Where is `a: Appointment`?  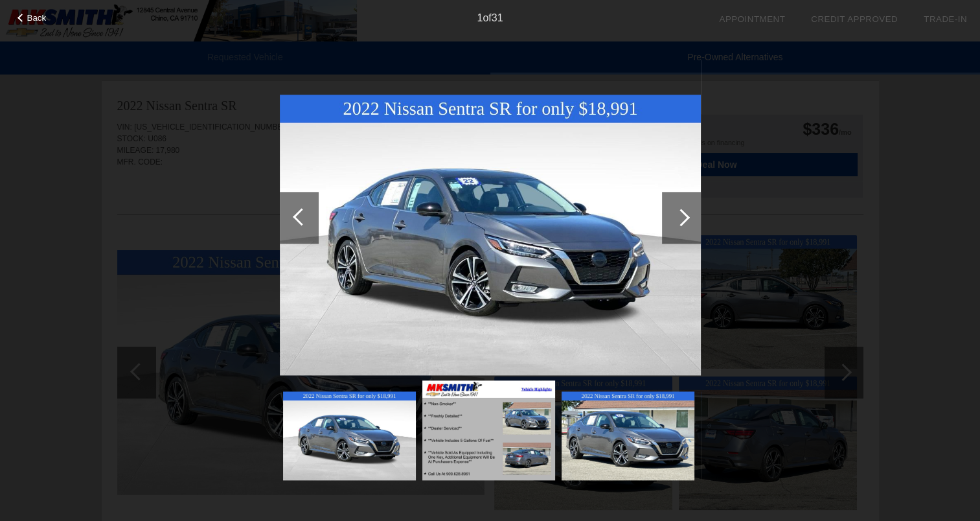 a: Appointment is located at coordinates (752, 19).